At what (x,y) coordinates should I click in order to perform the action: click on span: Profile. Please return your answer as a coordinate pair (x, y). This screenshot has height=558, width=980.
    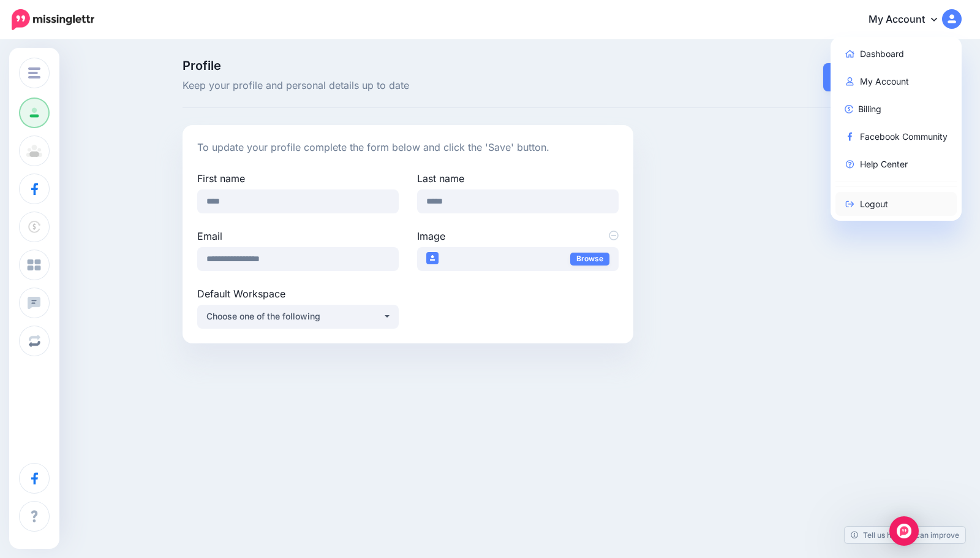
    Looking at the image, I should click on (408, 65).